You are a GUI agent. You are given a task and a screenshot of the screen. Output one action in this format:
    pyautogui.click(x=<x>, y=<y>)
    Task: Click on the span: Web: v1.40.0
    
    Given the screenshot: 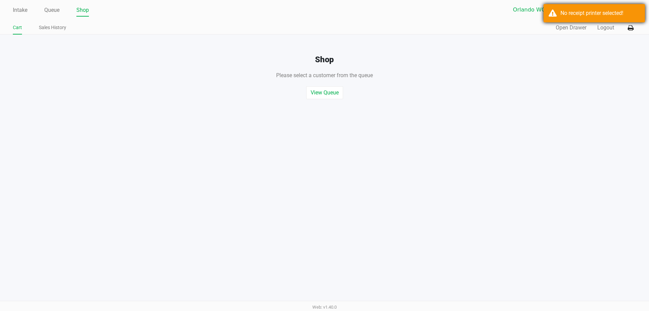 What is the action you would take?
    pyautogui.click(x=325, y=307)
    